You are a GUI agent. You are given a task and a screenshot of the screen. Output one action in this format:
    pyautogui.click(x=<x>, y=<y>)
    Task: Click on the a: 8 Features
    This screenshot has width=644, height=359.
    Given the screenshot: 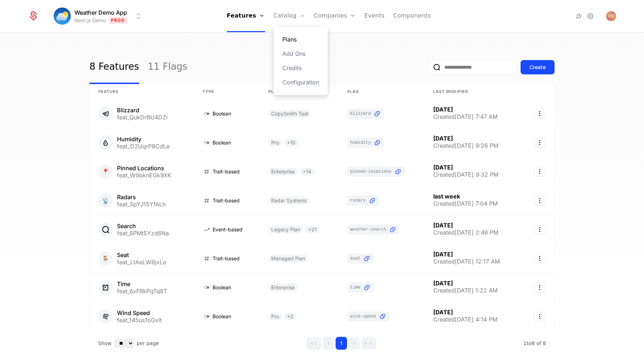 What is the action you would take?
    pyautogui.click(x=114, y=67)
    